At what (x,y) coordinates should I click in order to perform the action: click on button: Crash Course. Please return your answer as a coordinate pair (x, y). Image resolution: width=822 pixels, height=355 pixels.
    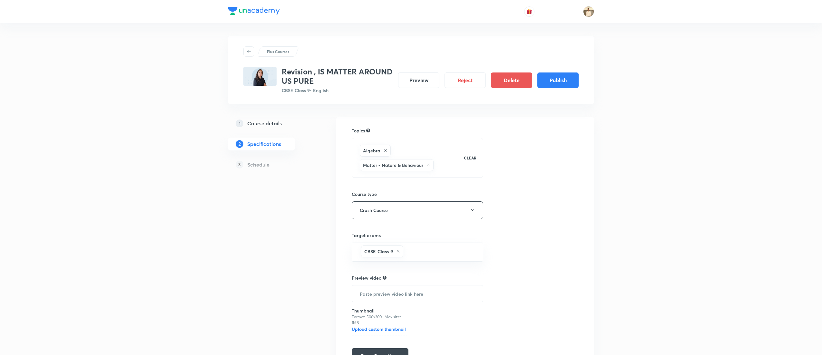
    Looking at the image, I should click on (417, 210).